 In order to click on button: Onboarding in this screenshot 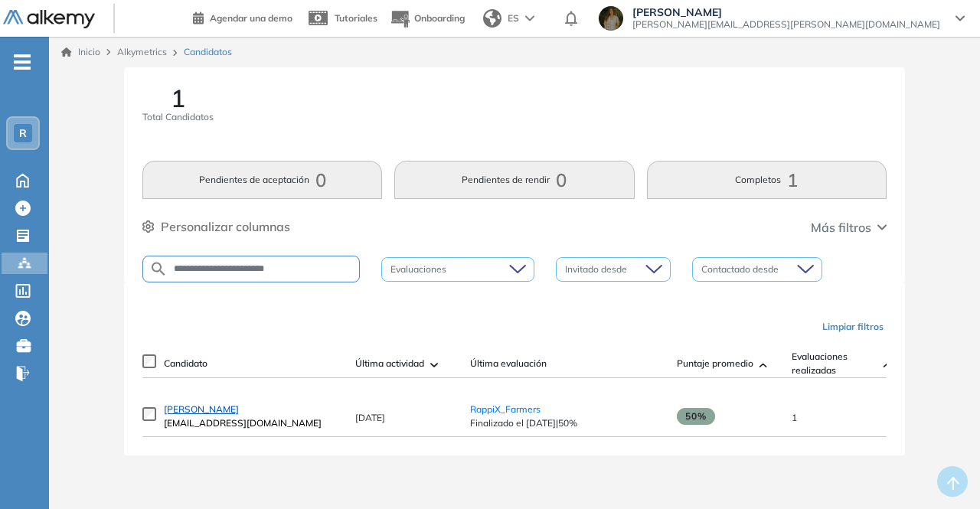, I will do `click(427, 19)`.